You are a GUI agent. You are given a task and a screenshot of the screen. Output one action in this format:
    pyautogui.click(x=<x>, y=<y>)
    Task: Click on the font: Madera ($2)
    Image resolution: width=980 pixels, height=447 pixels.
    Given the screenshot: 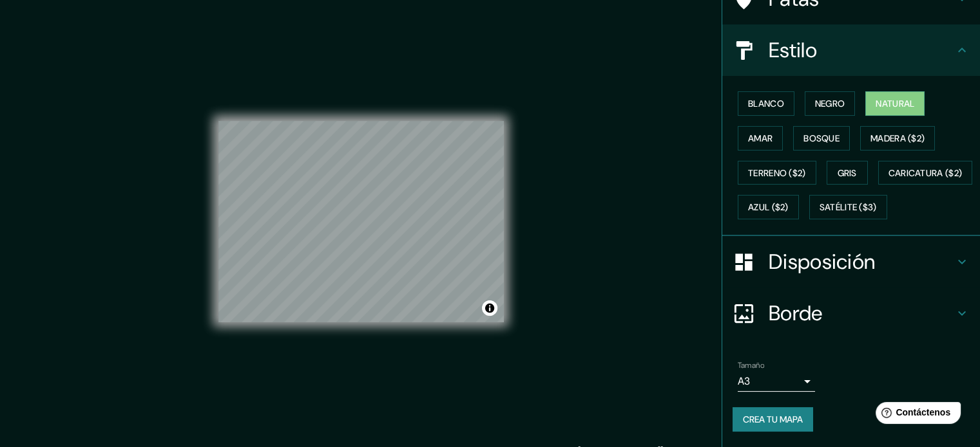 What is the action you would take?
    pyautogui.click(x=897, y=138)
    